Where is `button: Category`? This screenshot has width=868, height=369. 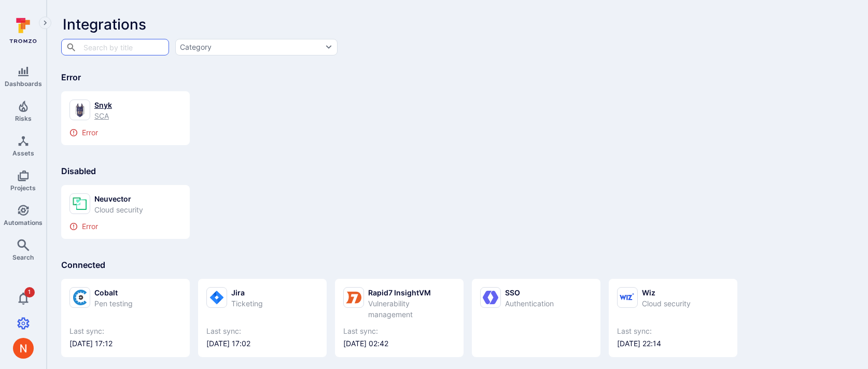 button: Category is located at coordinates (256, 47).